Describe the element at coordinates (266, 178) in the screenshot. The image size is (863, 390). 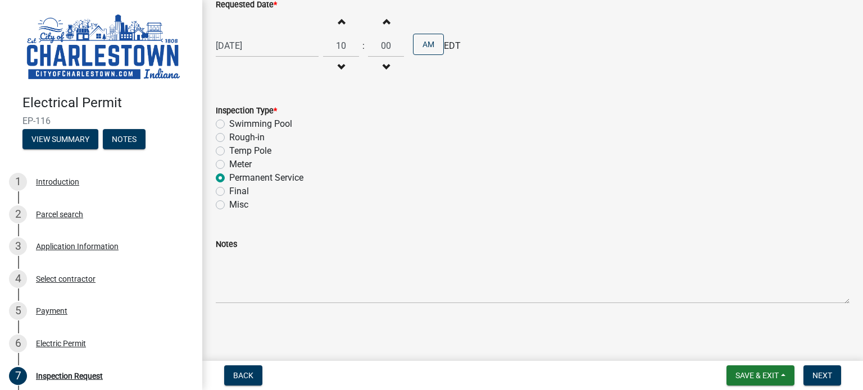
I see `label: Permanent Service` at that location.